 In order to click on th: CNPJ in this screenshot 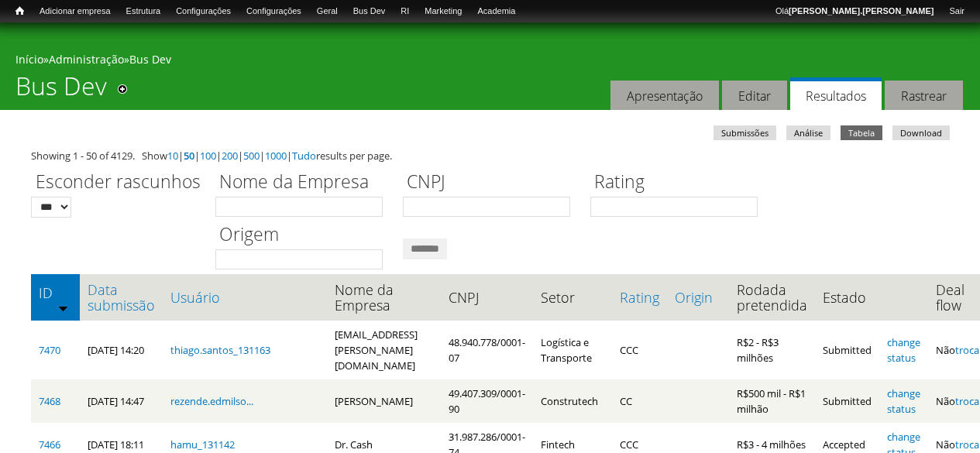, I will do `click(486, 298)`.